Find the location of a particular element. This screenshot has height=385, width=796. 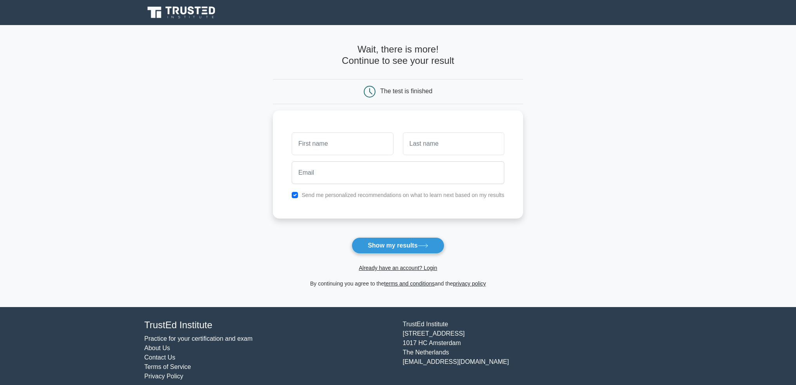

a: About Us is located at coordinates (157, 348).